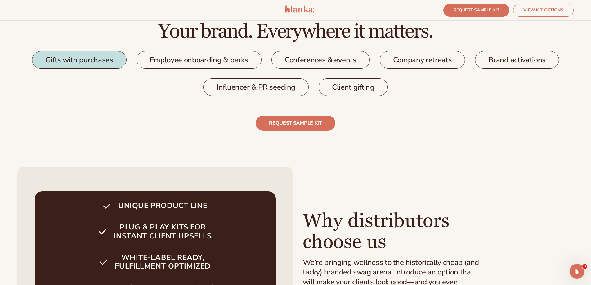  I want to click on span: UNIQUE PRODUCT LINE, so click(162, 206).